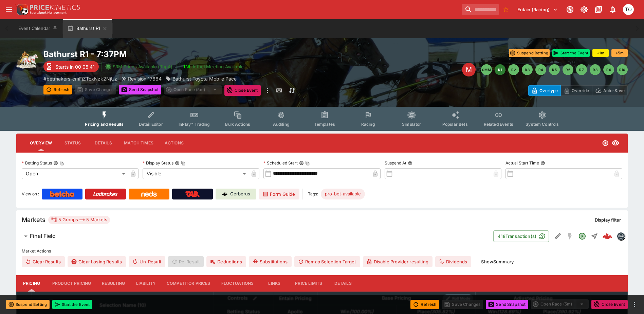  What do you see at coordinates (580, 90) in the screenshot?
I see `p: Override` at bounding box center [580, 90].